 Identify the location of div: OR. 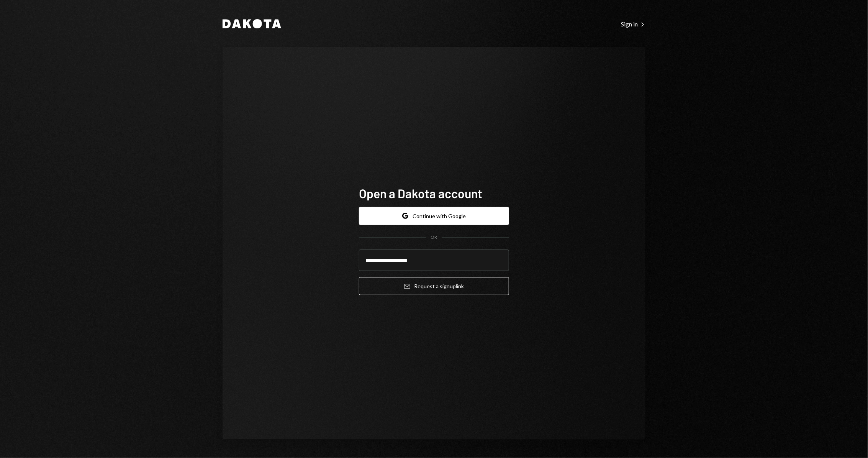
(434, 237).